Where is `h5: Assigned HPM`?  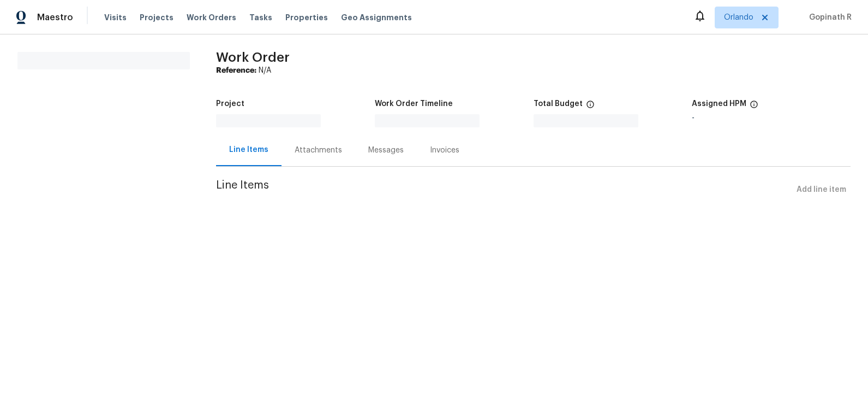
h5: Assigned HPM is located at coordinates (720, 104).